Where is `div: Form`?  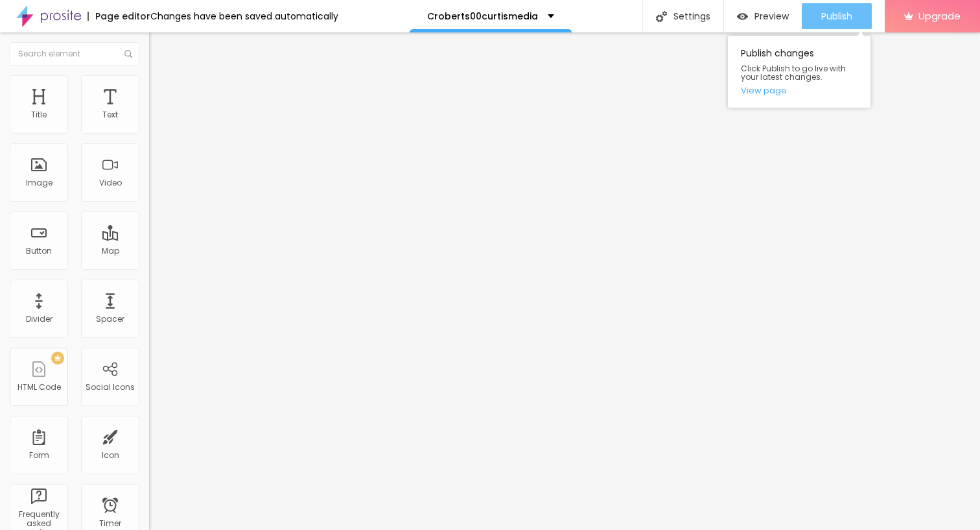 div: Form is located at coordinates (39, 455).